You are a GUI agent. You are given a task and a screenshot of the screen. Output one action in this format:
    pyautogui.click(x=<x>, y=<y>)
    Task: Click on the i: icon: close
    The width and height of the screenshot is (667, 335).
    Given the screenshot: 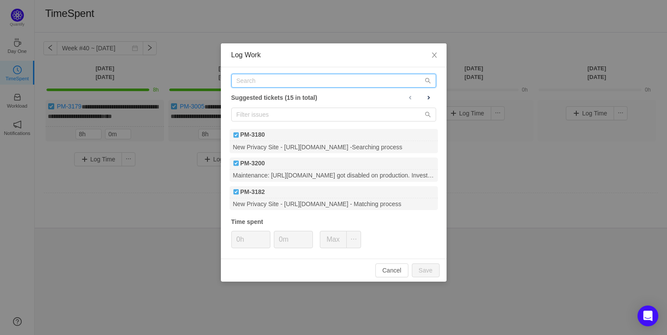 What is the action you would take?
    pyautogui.click(x=434, y=55)
    